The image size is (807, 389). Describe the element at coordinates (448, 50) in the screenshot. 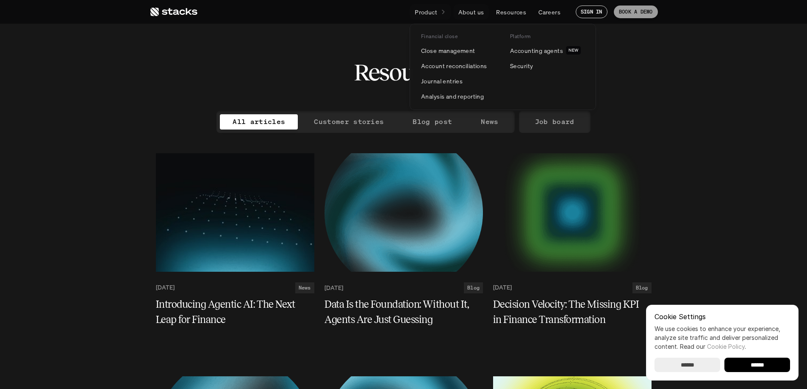

I see `p: Close management` at that location.